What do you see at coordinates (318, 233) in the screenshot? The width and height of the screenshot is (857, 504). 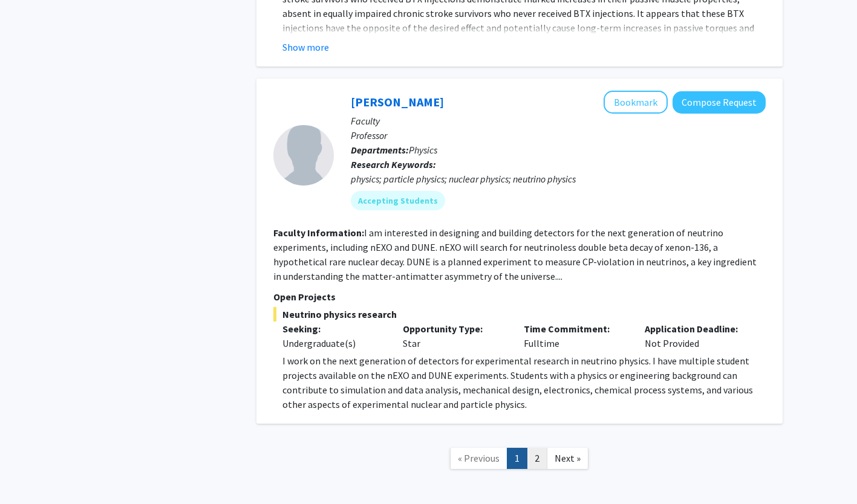 I see `b: Faculty Information:` at bounding box center [318, 233].